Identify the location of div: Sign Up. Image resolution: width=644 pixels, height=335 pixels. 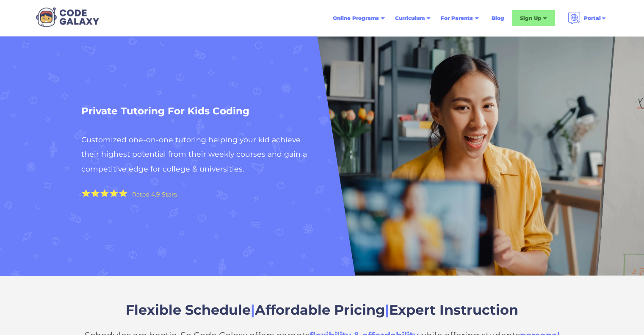
(531, 18).